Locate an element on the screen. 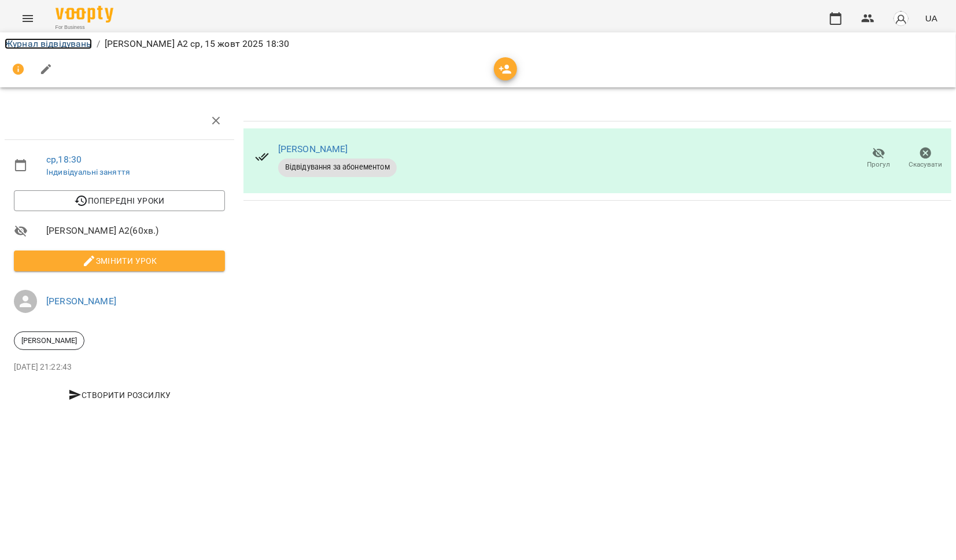 The image size is (956, 560). button: Menu is located at coordinates (28, 19).